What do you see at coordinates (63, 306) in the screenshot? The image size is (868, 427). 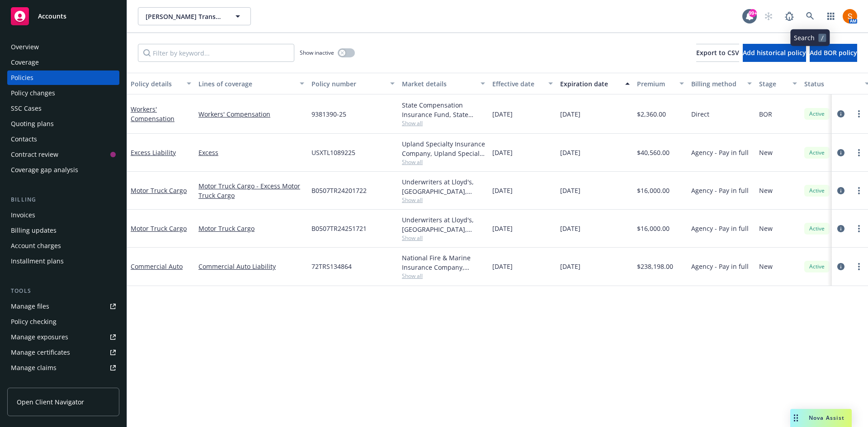 I see `a: Manage files` at bounding box center [63, 306].